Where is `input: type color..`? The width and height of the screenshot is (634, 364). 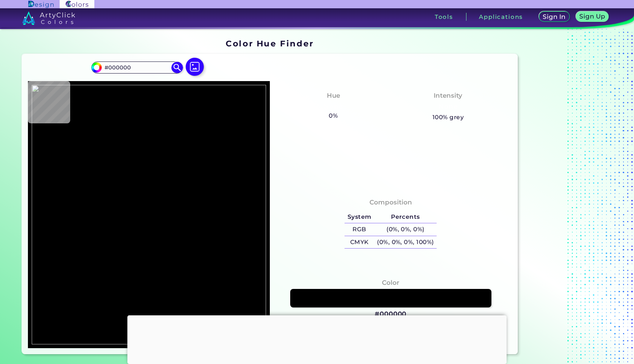 input: type color.. is located at coordinates (137, 67).